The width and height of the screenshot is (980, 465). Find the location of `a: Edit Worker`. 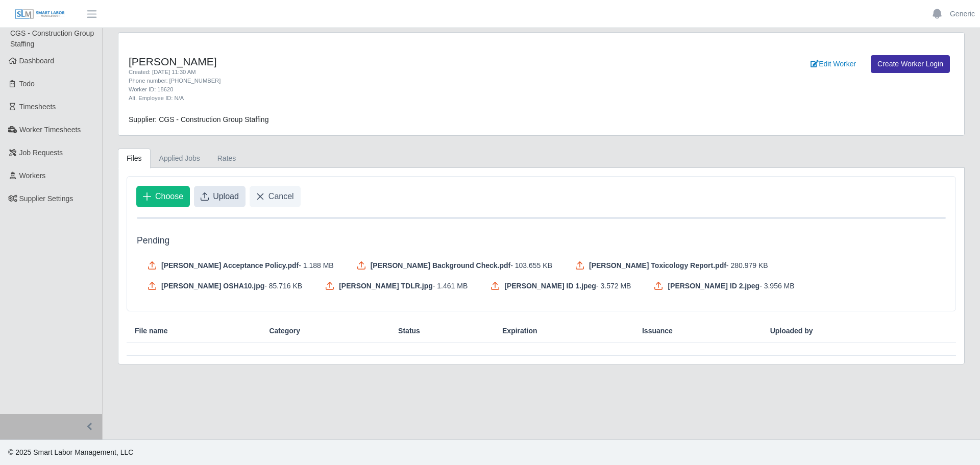

a: Edit Worker is located at coordinates (833, 64).